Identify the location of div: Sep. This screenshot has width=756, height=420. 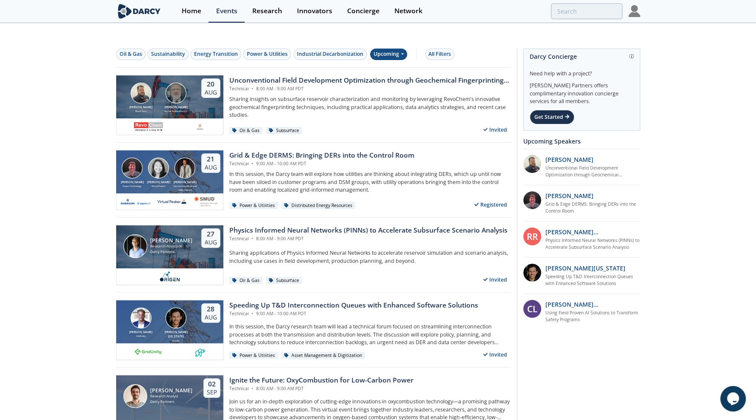
(212, 392).